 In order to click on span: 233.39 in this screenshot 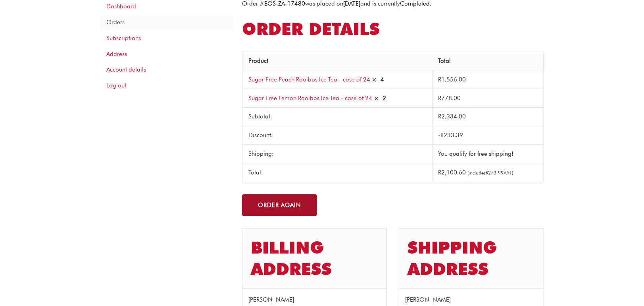, I will do `click(452, 135)`.